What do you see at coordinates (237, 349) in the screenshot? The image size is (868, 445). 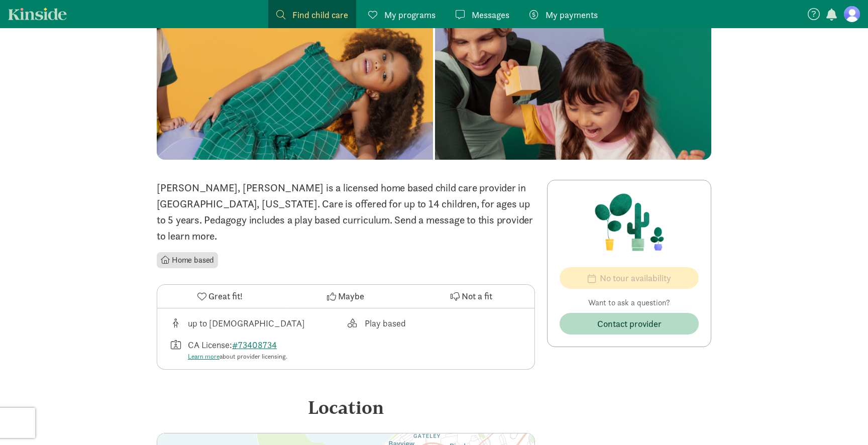 I see `div: CA License:` at bounding box center [237, 349].